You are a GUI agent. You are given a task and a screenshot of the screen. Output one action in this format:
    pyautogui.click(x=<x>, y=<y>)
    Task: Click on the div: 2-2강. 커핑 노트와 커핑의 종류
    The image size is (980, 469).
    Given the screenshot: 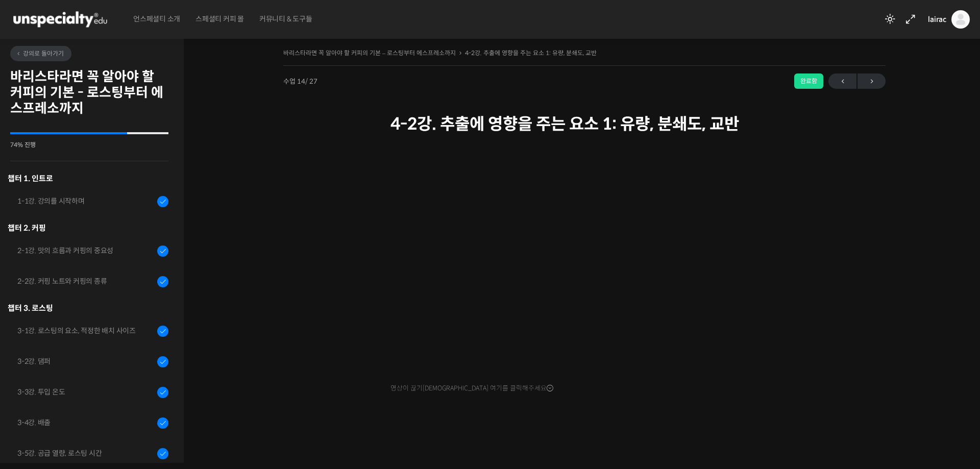 What is the action you would take?
    pyautogui.click(x=86, y=281)
    